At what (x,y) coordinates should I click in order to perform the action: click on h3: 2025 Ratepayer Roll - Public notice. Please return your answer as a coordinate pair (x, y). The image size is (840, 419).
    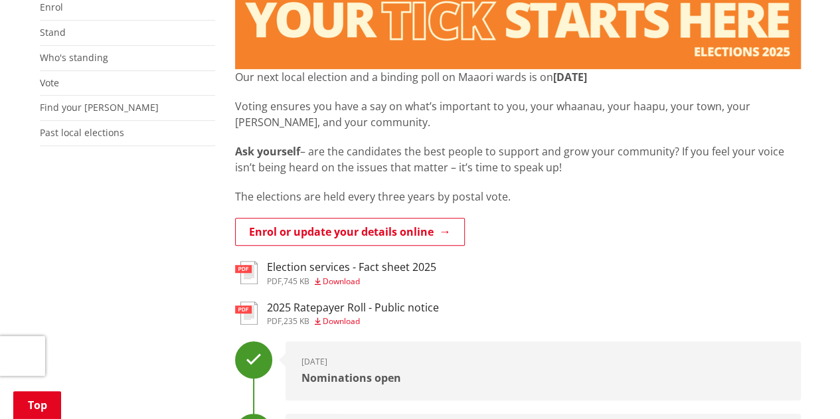
    Looking at the image, I should click on (352, 307).